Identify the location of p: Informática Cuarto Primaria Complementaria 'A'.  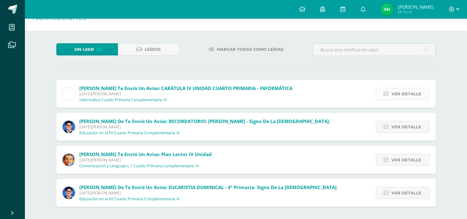
(124, 100).